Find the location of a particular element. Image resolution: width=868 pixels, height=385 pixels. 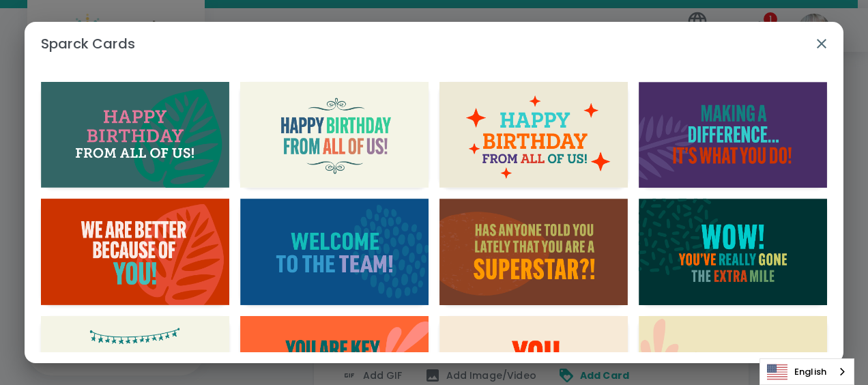

img: Wow! You've really gone the extra mile 01 is located at coordinates (732, 251).